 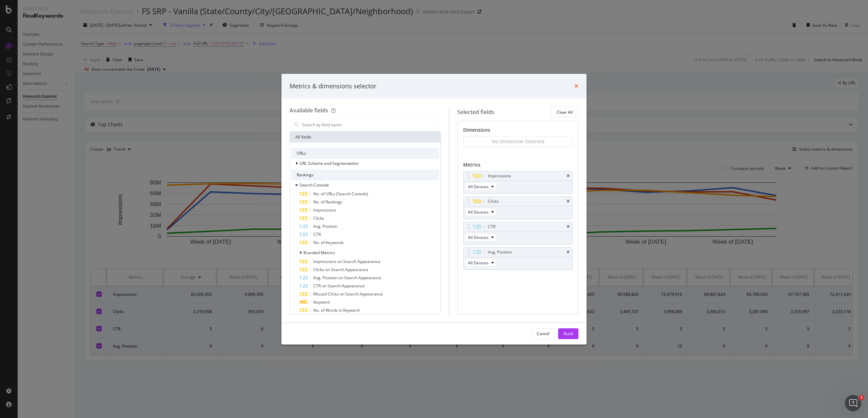 What do you see at coordinates (568, 334) in the screenshot?
I see `div: Build` at bounding box center [568, 334].